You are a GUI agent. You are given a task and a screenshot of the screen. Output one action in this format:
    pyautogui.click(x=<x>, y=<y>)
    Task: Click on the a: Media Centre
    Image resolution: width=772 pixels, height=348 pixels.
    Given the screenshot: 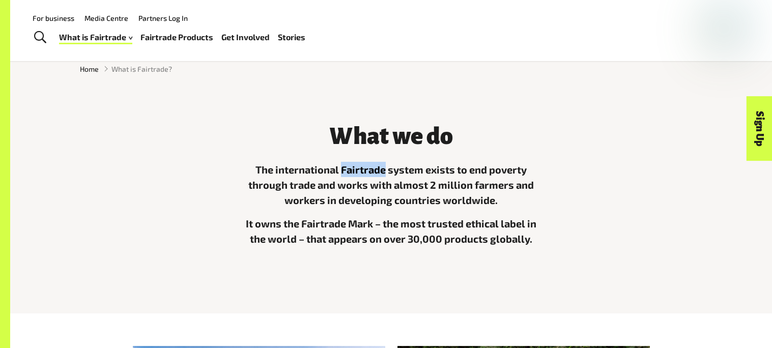 What is the action you would take?
    pyautogui.click(x=106, y=18)
    